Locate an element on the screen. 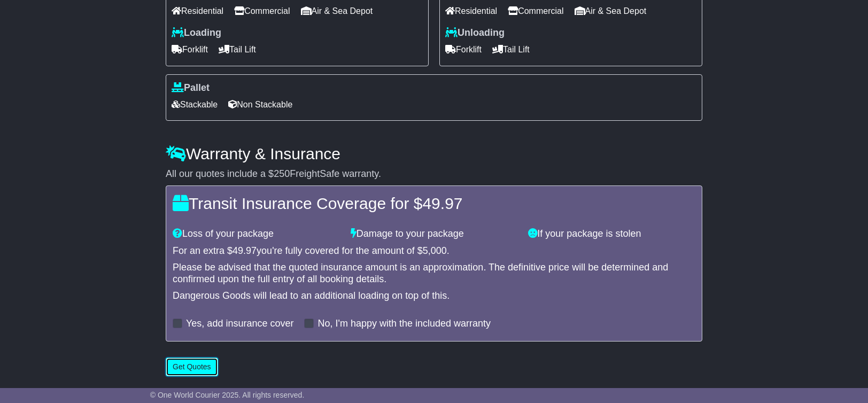  div: Loss of your package is located at coordinates (256, 234).